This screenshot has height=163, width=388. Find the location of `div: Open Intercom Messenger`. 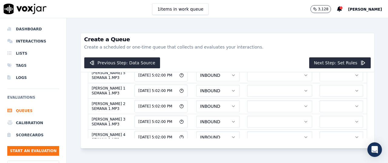

div: Open Intercom Messenger is located at coordinates (375, 149).